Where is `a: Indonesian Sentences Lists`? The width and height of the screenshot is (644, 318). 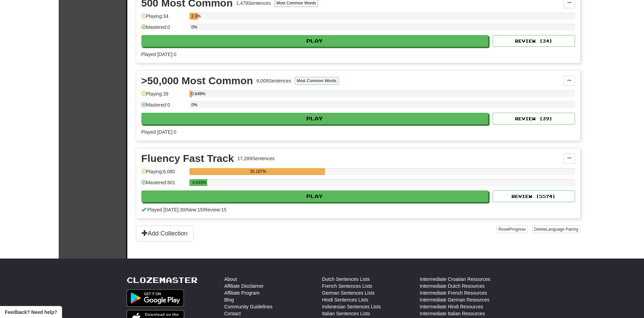 a: Indonesian Sentences Lists is located at coordinates (351, 306).